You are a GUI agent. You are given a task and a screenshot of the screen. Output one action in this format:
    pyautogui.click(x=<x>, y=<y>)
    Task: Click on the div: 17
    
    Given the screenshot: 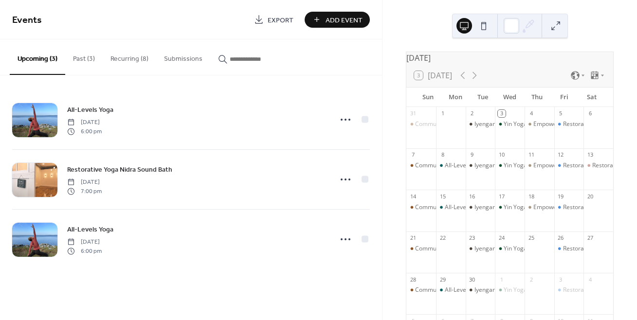 What is the action you would take?
    pyautogui.click(x=501, y=196)
    